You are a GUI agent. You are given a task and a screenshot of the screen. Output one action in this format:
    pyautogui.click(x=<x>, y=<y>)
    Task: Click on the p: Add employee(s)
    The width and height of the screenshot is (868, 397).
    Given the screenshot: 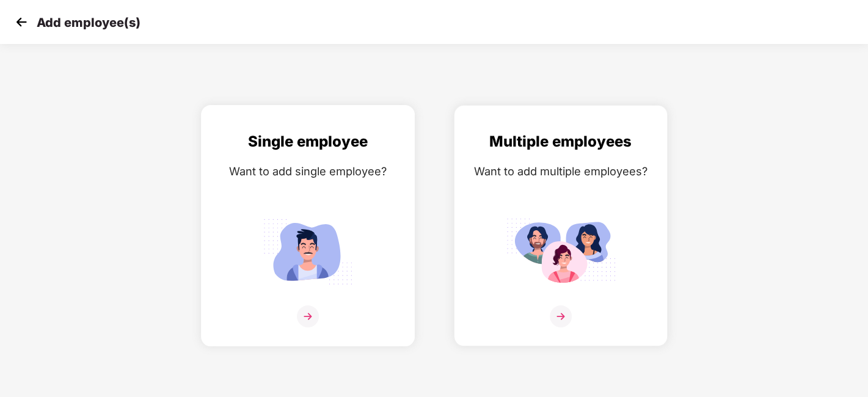 What is the action you would take?
    pyautogui.click(x=88, y=23)
    